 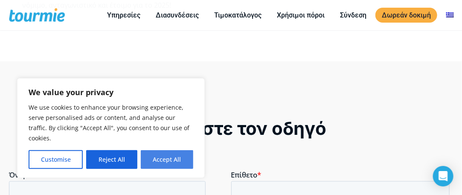 What do you see at coordinates (261, 74) in the screenshot?
I see `span: Αριθμός καταλυμάτων` at bounding box center [261, 74].